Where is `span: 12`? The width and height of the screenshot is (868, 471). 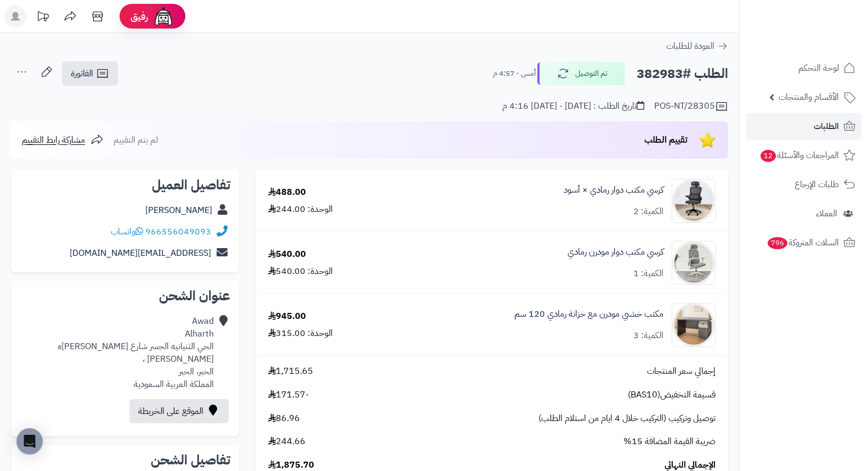 span: 12 is located at coordinates (768, 156).